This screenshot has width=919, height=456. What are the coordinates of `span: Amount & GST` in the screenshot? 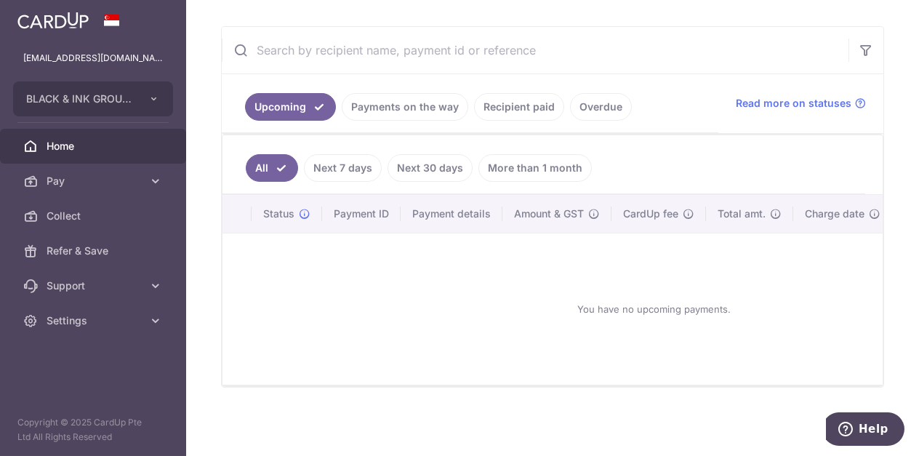 It's located at (549, 214).